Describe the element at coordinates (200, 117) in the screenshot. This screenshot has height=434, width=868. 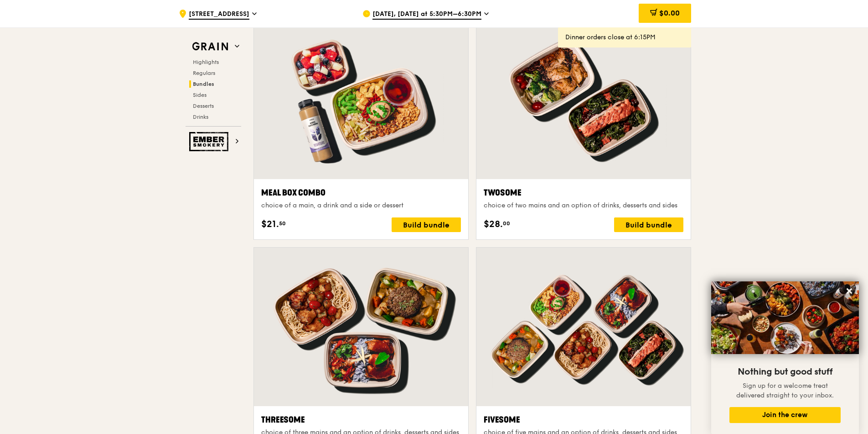
I see `span: Drinks` at that location.